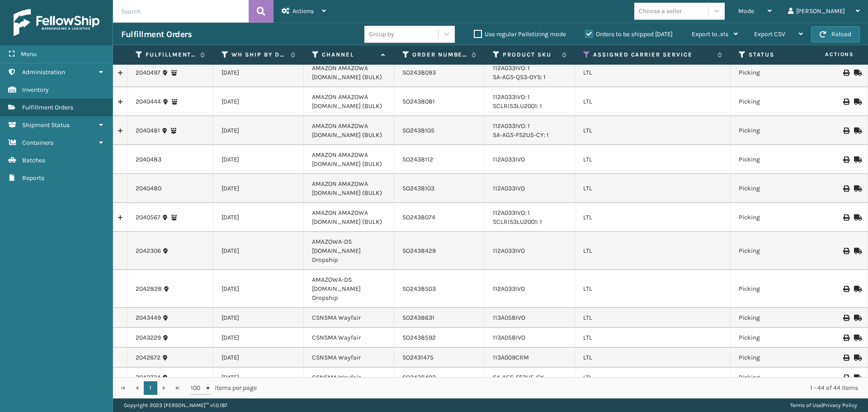  I want to click on td: SO2431475, so click(440, 358).